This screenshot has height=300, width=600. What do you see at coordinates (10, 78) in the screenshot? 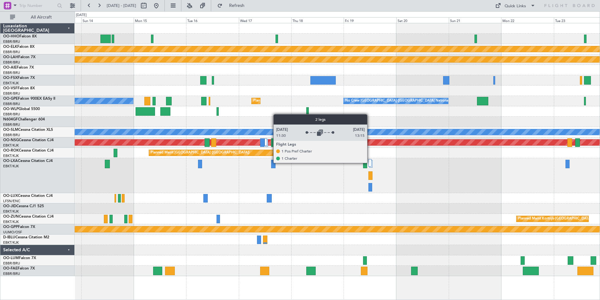
I see `span: OO-FSX` at bounding box center [10, 78].